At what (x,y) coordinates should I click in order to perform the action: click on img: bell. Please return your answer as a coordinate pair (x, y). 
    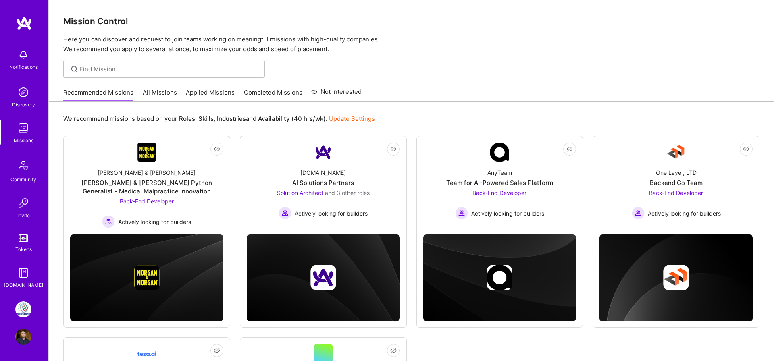
    Looking at the image, I should click on (23, 55).